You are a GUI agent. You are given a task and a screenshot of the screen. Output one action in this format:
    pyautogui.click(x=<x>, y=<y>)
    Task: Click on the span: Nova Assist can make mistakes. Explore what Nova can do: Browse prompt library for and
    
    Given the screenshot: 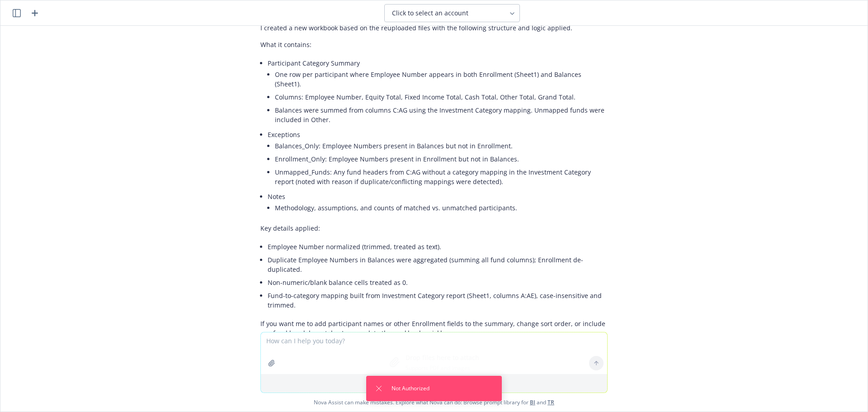 What is the action you would take?
    pyautogui.click(x=434, y=402)
    